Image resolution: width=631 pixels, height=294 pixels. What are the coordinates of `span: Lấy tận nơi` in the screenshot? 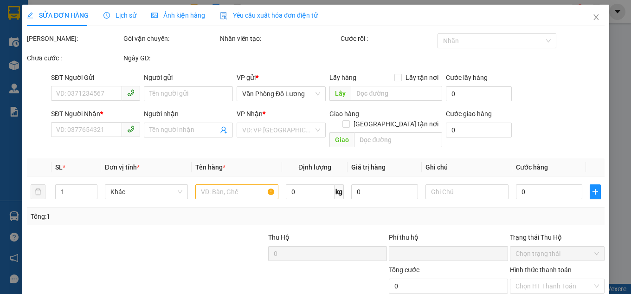 It's located at (421, 77).